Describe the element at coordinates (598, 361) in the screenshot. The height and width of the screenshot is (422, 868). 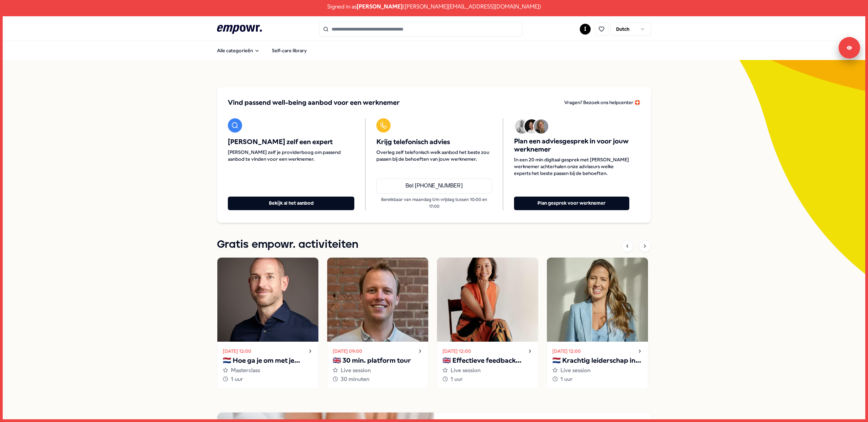
I see `p: 🇳🇱 Krachtig leiderschap in uitdagende situaties` at that location.